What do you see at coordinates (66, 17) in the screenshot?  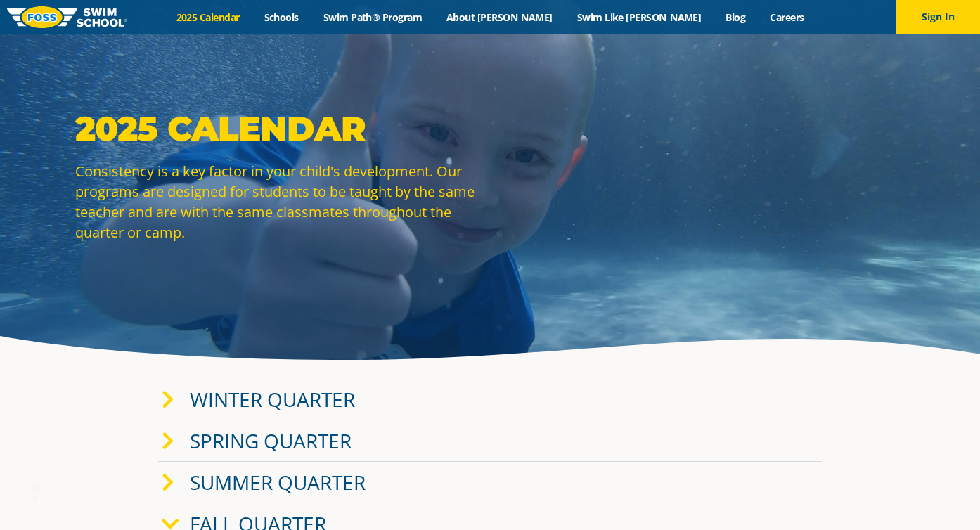 I see `img: FOSS Swim School Logo` at bounding box center [66, 17].